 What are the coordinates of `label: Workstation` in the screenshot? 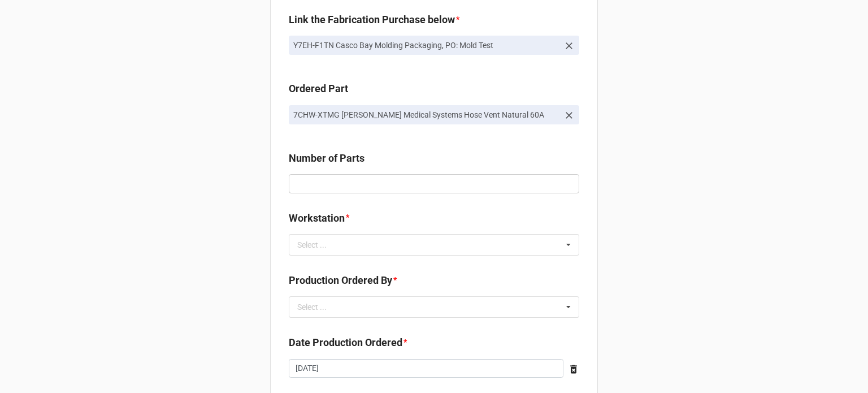 It's located at (316, 218).